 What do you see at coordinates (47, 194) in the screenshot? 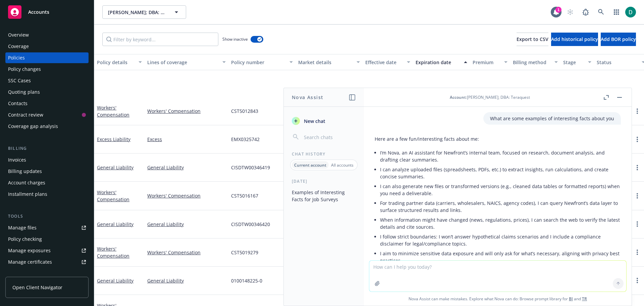
I see `a: Installment plans` at bounding box center [47, 194].